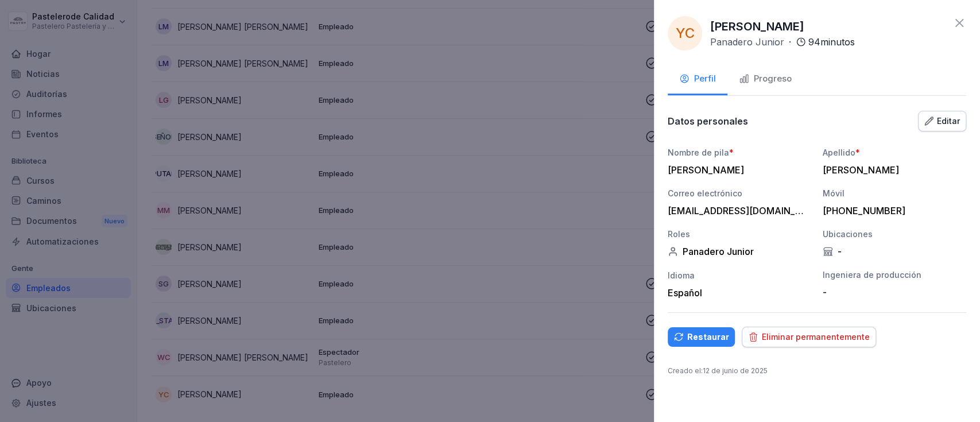 This screenshot has height=422, width=980. What do you see at coordinates (735, 370) in the screenshot?
I see `font: 12 de junio de 2025` at bounding box center [735, 370].